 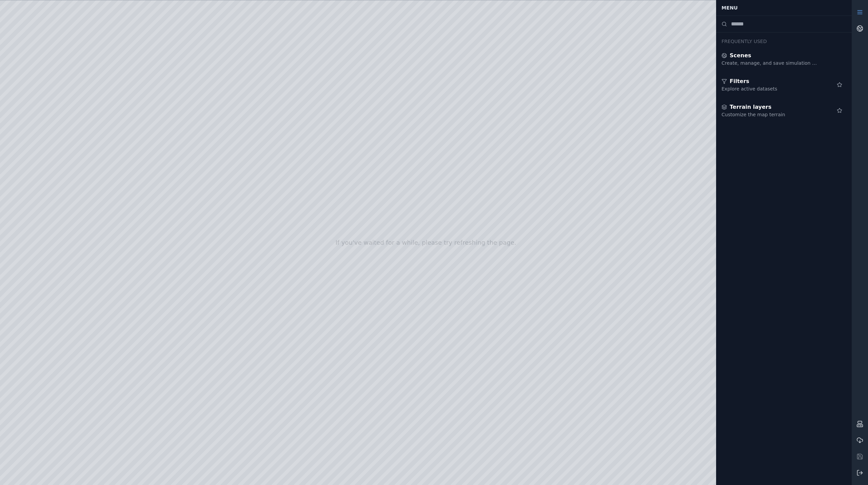 What do you see at coordinates (770, 63) in the screenshot?
I see `div: Create, manage, and save simulation scenes` at bounding box center [770, 63].